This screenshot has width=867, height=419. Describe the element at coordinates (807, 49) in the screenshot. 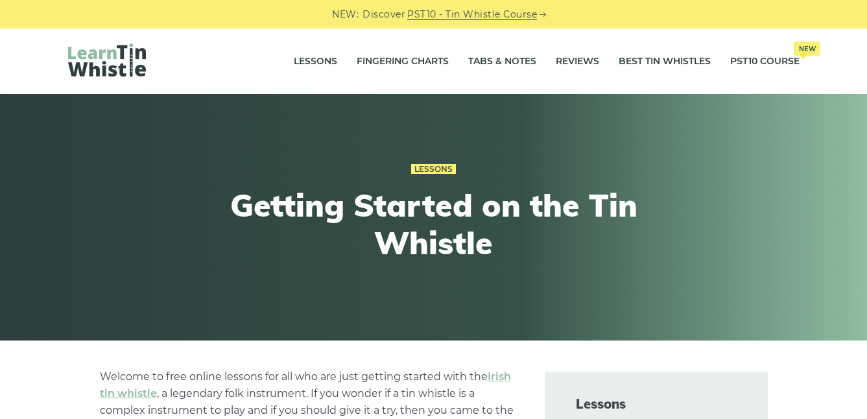

I see `span: New` at that location.